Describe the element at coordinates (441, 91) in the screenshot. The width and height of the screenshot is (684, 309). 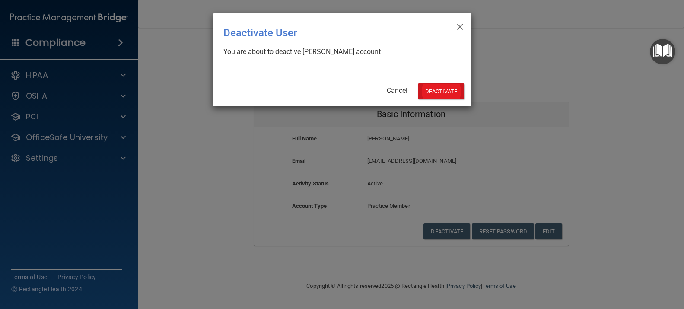
I see `button: Deactivate` at that location.